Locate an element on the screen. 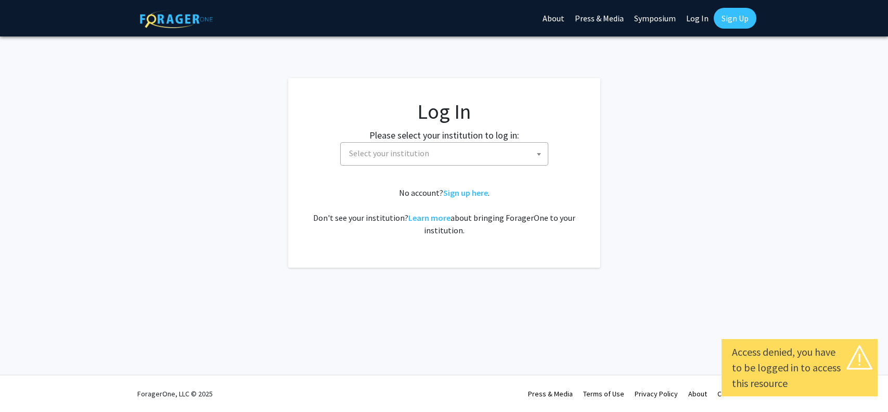  a: Learn more about bringing ForagerOne to your institution is located at coordinates (429, 218).